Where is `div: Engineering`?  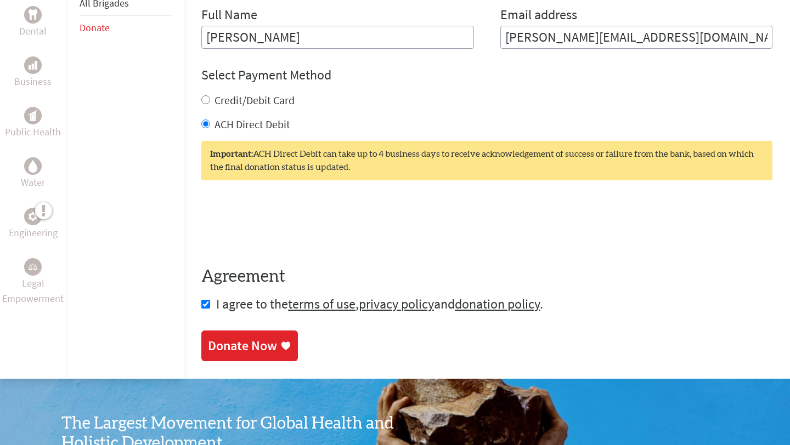 div: Engineering is located at coordinates (33, 217).